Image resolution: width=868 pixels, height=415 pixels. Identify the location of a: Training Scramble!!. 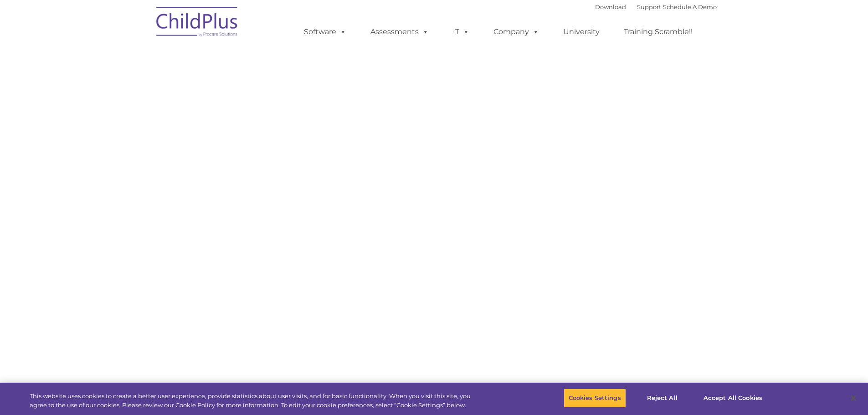
(658, 32).